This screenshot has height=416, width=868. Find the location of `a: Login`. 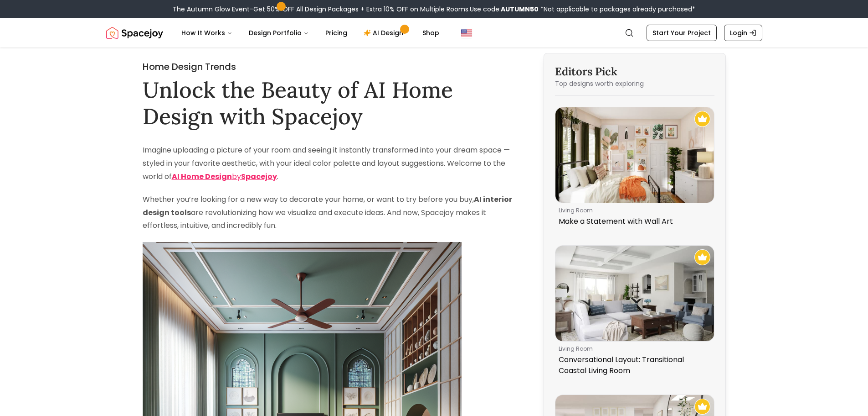

a: Login is located at coordinates (743, 33).